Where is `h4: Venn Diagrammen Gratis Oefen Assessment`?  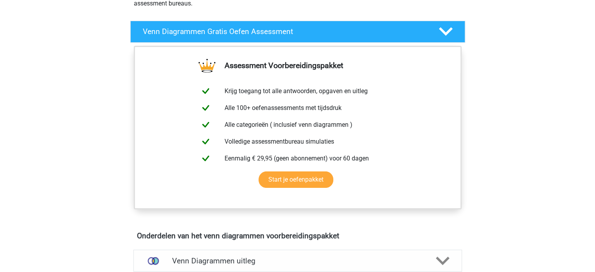
h4: Venn Diagrammen Gratis Oefen Assessment is located at coordinates (284, 31).